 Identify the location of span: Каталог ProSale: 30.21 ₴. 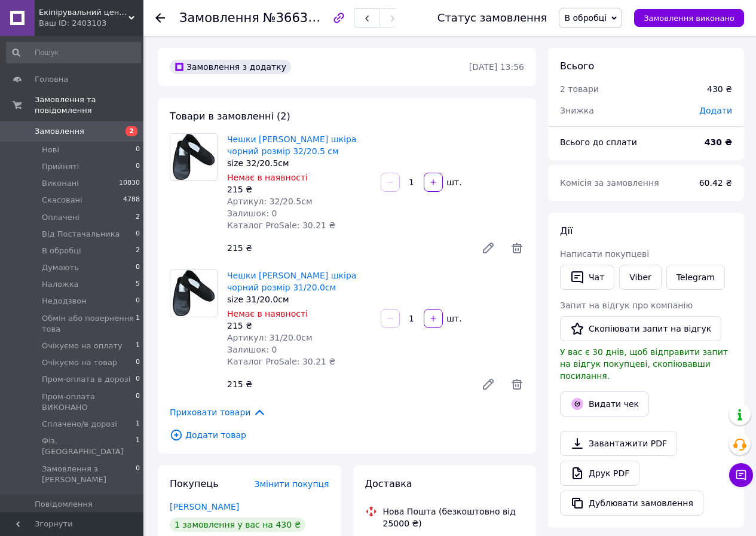
(281, 225).